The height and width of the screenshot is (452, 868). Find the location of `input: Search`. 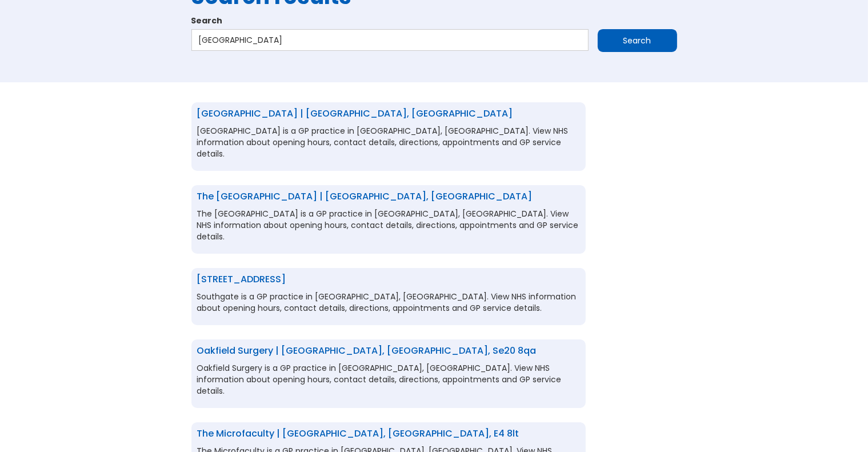

input: Search is located at coordinates (637, 40).